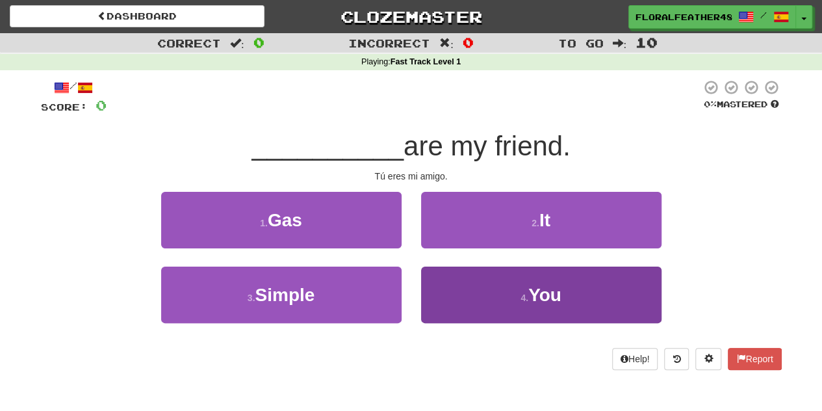  I want to click on small: 4 ., so click(524, 298).